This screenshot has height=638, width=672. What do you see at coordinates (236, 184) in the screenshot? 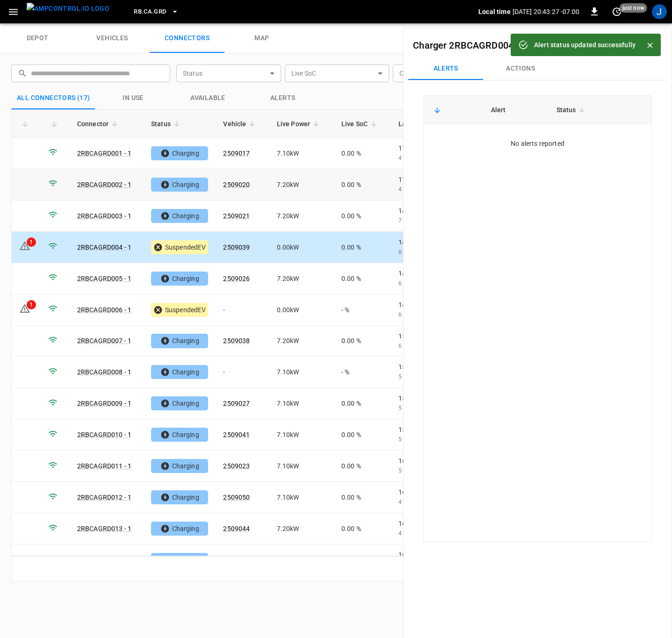
I see `a: 2509020` at bounding box center [236, 184].